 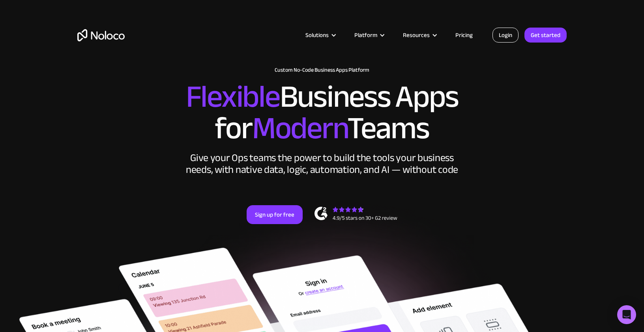 I want to click on div: Open Intercom Messenger, so click(x=627, y=315).